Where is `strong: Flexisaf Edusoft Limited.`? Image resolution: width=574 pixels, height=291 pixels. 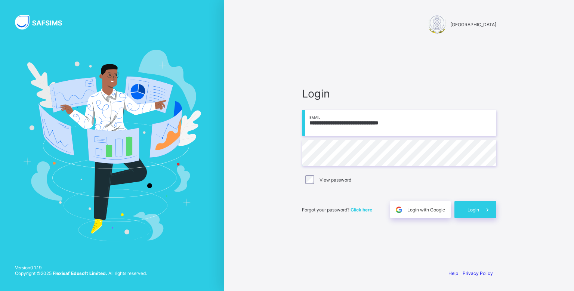 strong: Flexisaf Edusoft Limited. is located at coordinates (80, 273).